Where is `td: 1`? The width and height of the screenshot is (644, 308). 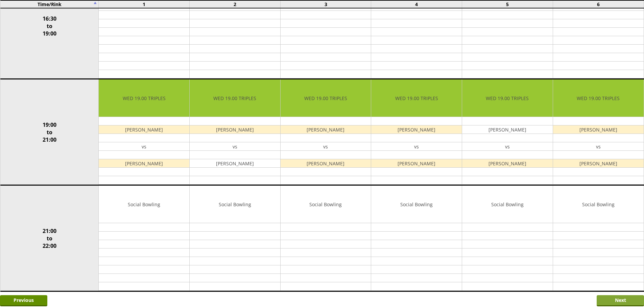 td: 1 is located at coordinates (144, 4).